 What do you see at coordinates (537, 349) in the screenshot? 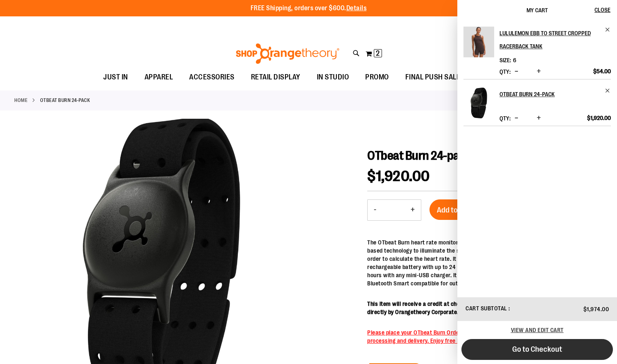
I see `span: Go to Checkout` at bounding box center [537, 349].